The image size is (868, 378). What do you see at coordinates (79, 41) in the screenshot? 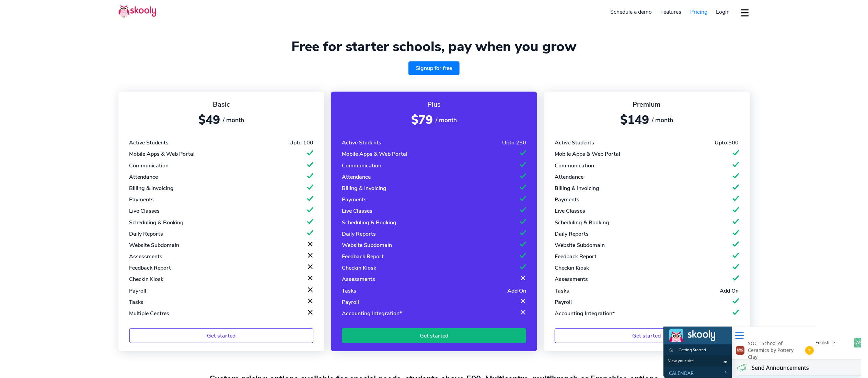
I see `img: Send Announcements` at bounding box center [79, 41].